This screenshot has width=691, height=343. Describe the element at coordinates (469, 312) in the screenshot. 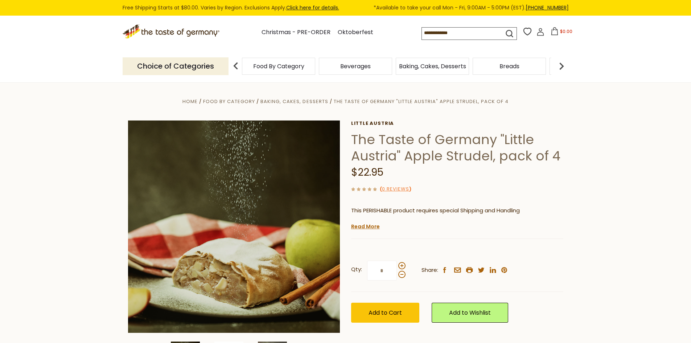

I see `a: Add to Wishlist` at that location.